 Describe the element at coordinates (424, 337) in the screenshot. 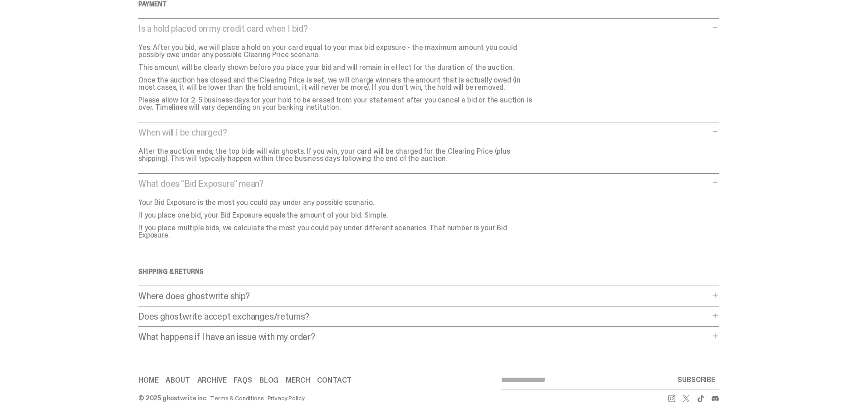

I see `p: What happens if I have an issue with my order?` at that location.